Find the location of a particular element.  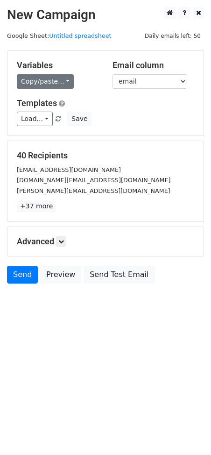

a: Send Test Email is located at coordinates (119, 275).